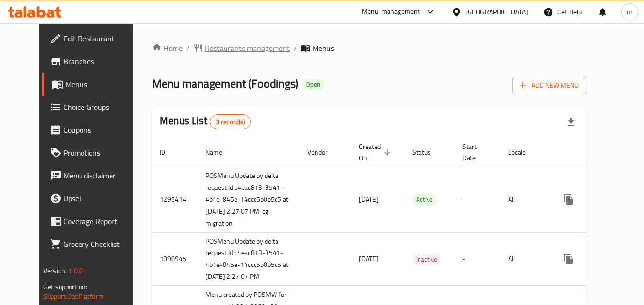 This screenshot has height=305, width=644. Describe the element at coordinates (523, 152) in the screenshot. I see `span: Locale` at that location.